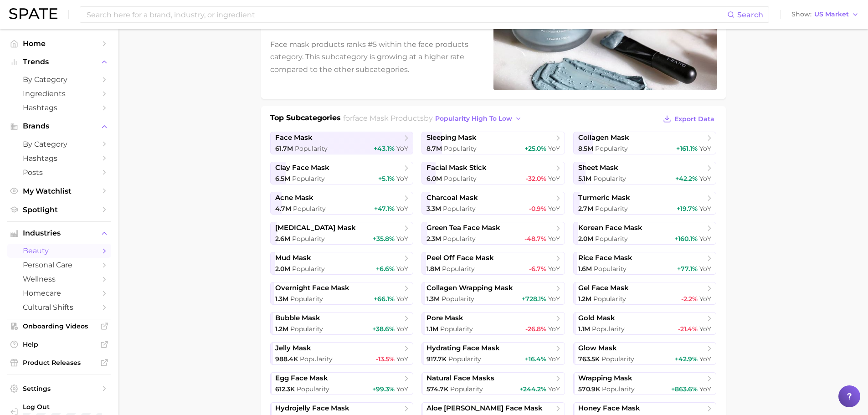 The image size is (868, 415). Describe the element at coordinates (388, 118) in the screenshot. I see `span: face mask products` at that location.